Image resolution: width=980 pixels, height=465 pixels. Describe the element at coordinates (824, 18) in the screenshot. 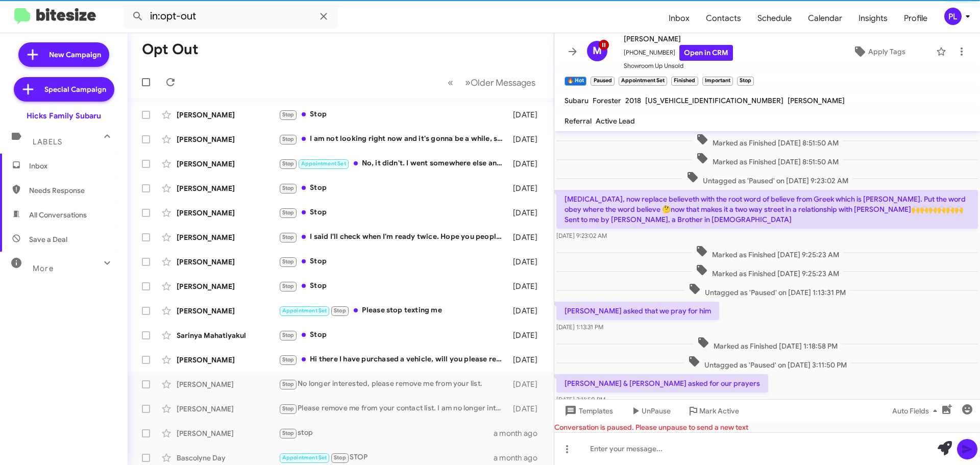

I see `span: Calendar` at that location.